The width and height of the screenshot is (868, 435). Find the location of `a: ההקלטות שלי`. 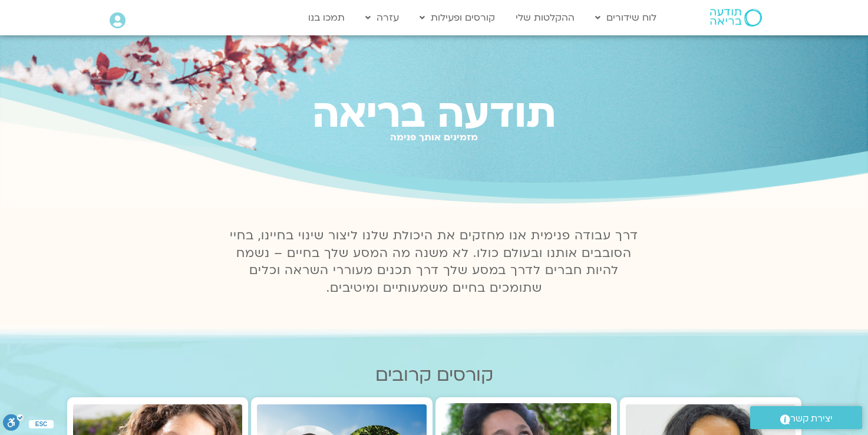

a: ההקלטות שלי is located at coordinates (545, 18).